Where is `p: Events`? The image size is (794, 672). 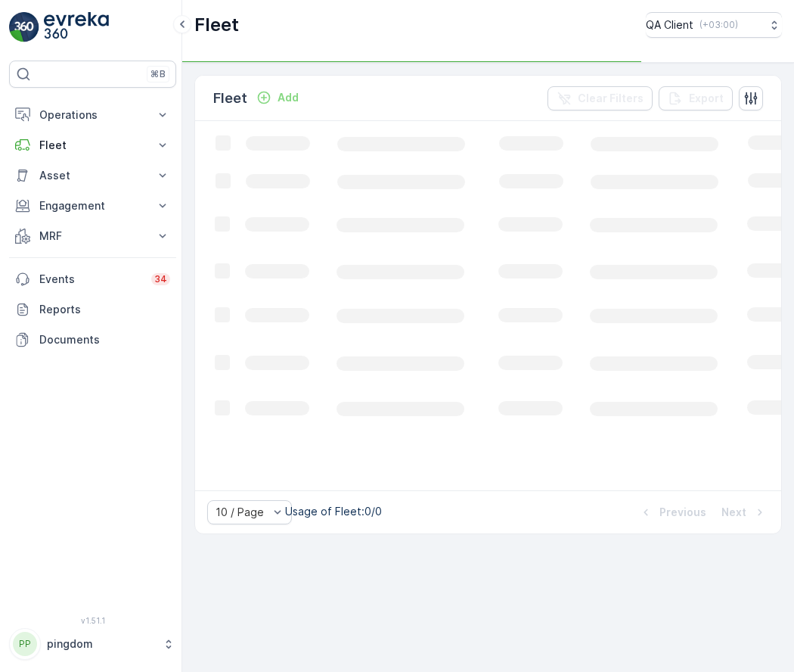
p: Events is located at coordinates (91, 279).